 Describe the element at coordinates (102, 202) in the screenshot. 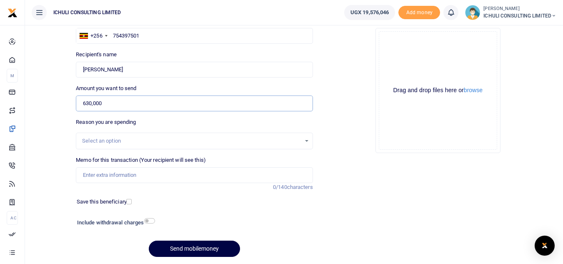

I see `label: Save this beneficiary` at that location.